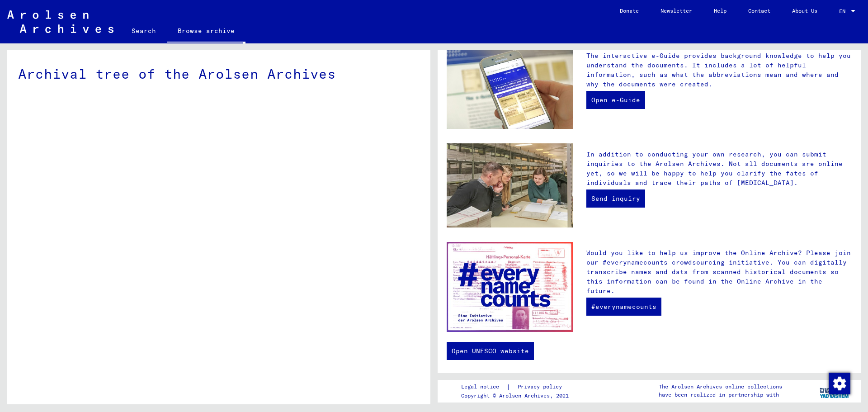  I want to click on a: #everynamecounts, so click(624, 307).